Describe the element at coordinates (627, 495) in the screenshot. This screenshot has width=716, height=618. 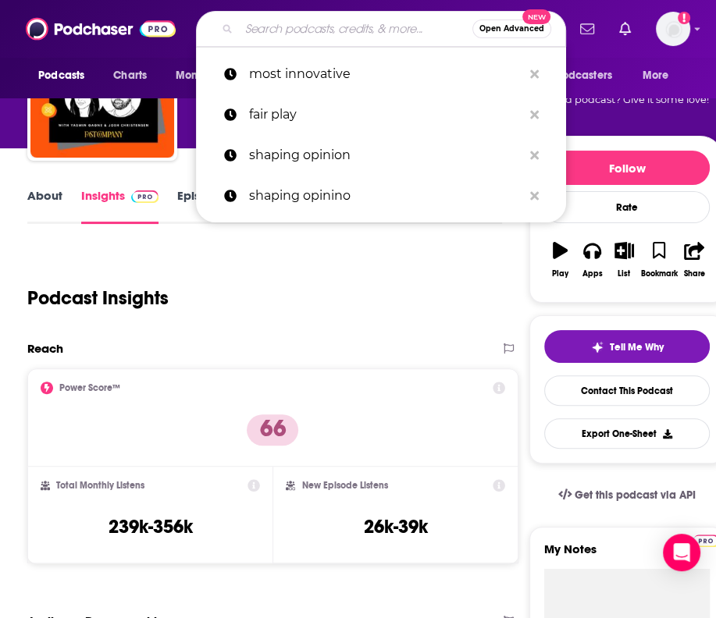
I see `a: Get this podcast via API` at that location.